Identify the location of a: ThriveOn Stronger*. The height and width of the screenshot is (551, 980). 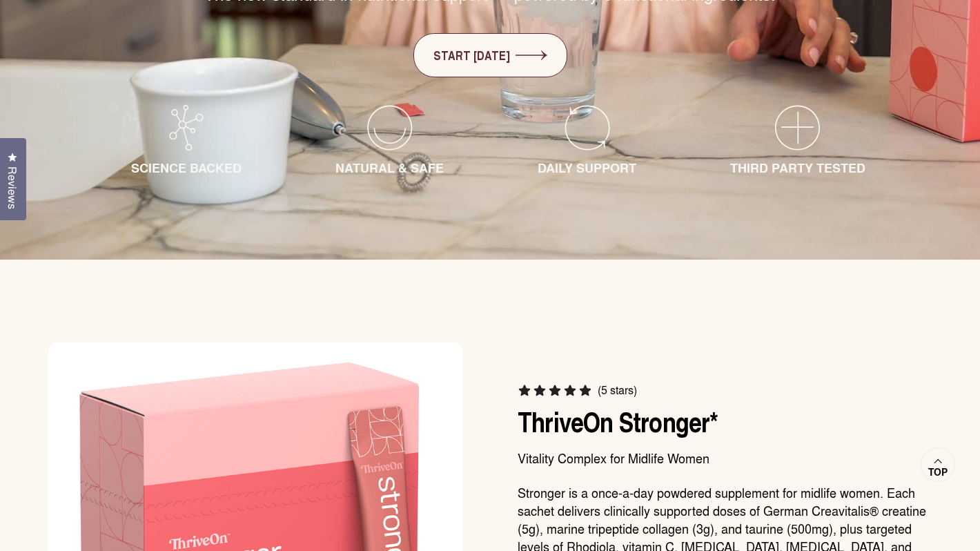
(618, 421).